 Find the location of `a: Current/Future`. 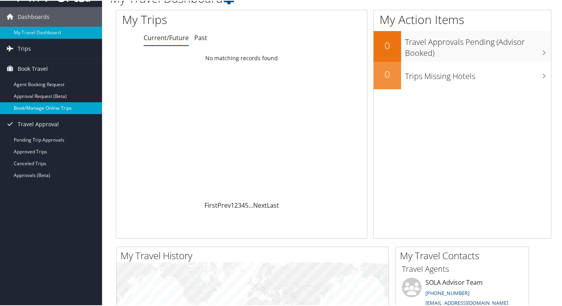

a: Current/Future is located at coordinates (166, 37).